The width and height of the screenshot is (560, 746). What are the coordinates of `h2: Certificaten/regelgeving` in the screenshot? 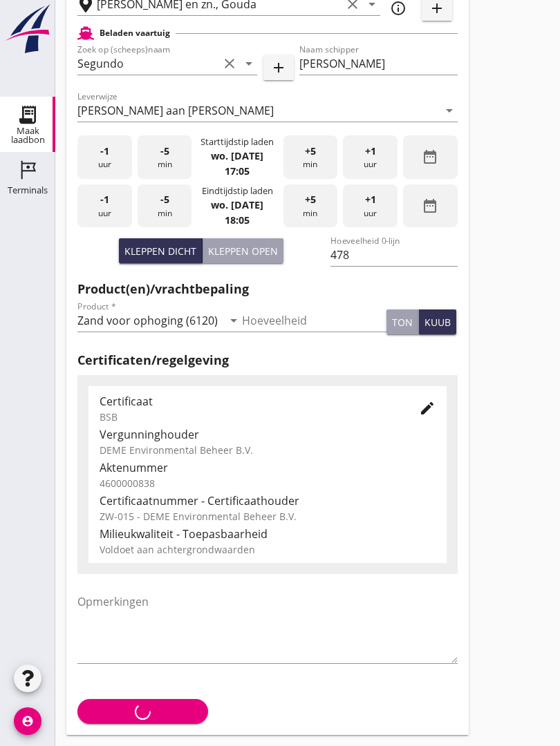 It's located at (267, 360).